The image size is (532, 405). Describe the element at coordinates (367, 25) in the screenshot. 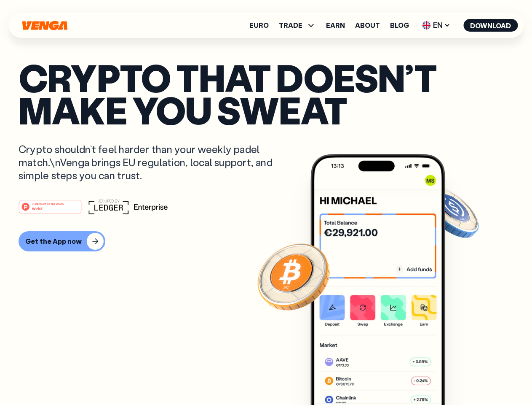

I see `a: About` at that location.